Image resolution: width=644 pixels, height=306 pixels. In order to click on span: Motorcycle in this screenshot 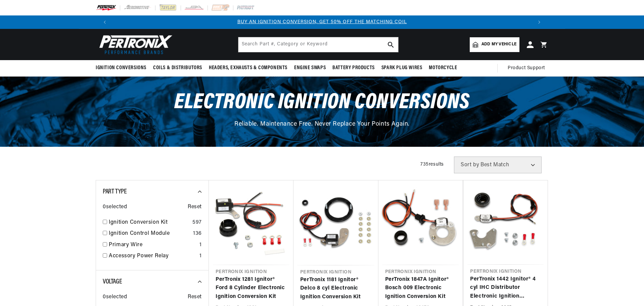, I will do `click(443, 68)`.